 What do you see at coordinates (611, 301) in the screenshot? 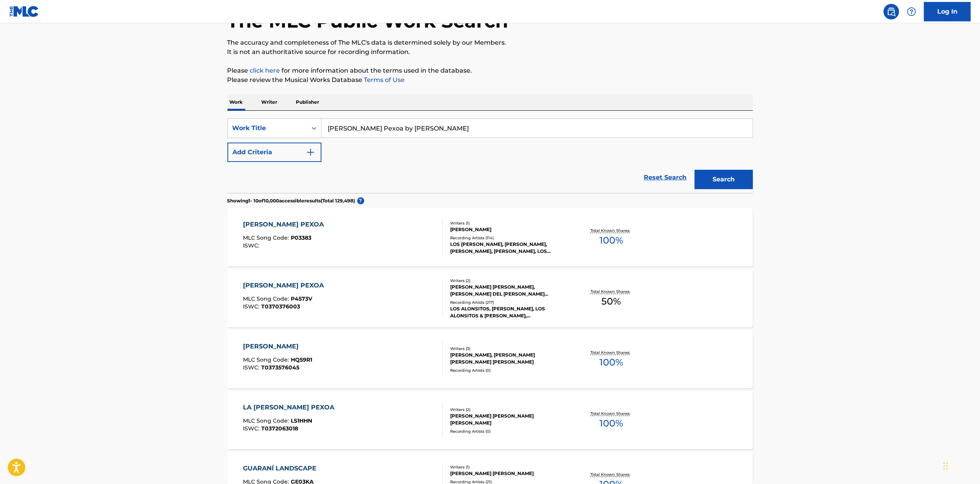
I see `span: 50 %` at bounding box center [611, 301].